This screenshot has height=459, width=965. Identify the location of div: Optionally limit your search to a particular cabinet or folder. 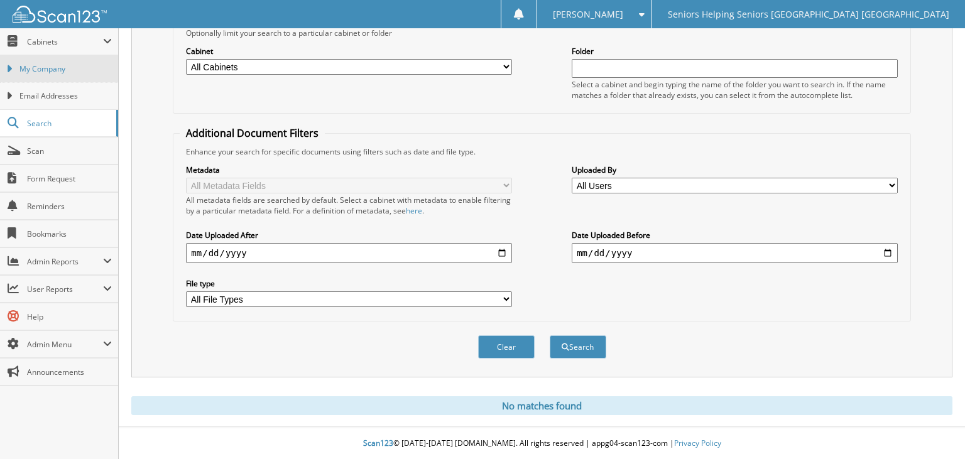
(541, 33).